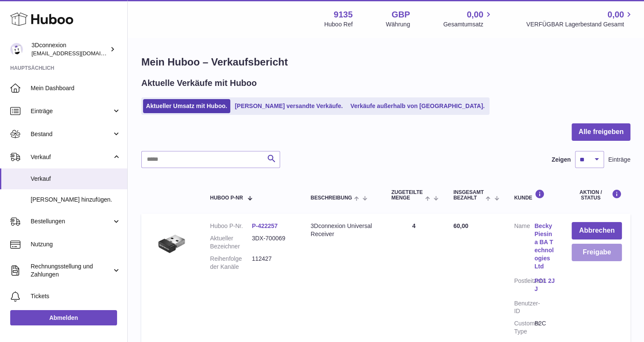 The height and width of the screenshot is (342, 644). Describe the element at coordinates (171, 243) in the screenshot. I see `img: 3Dconnexion_Universal-Receiver.png` at that location.